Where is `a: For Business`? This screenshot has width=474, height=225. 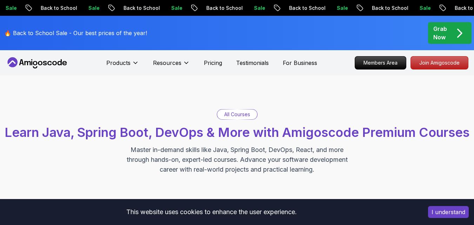 a: For Business is located at coordinates (300, 63).